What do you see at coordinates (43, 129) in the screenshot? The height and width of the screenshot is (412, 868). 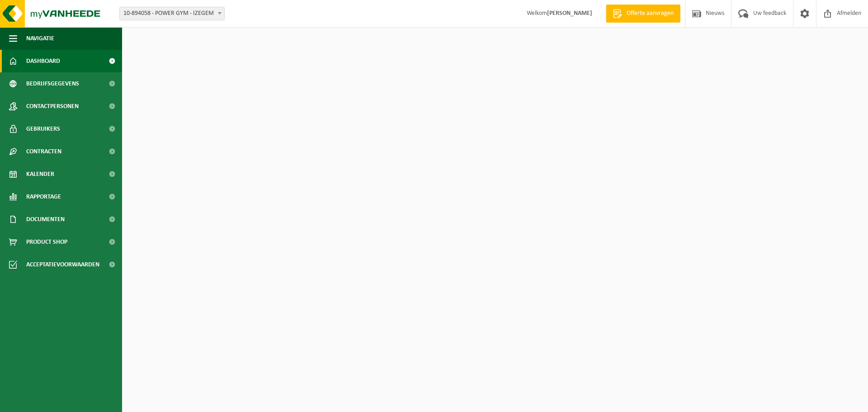 I see `span: Gebruikers` at bounding box center [43, 129].